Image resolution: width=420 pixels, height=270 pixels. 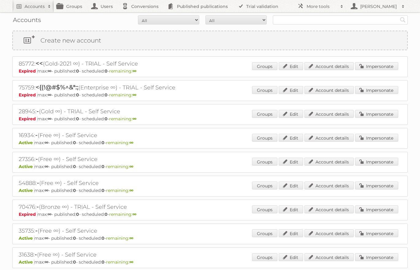 I want to click on h2: 31638: (Free ∞) - Self Service, so click(x=126, y=255).